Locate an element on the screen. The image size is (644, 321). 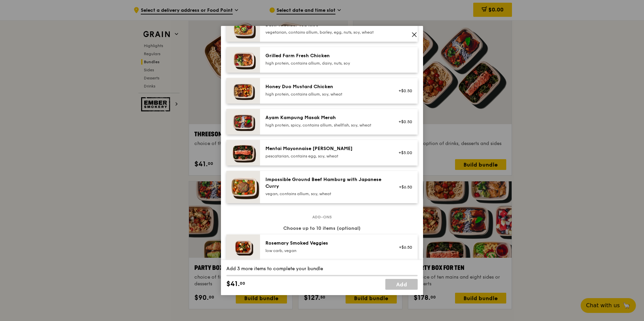
div: +$5.00 is located at coordinates (403, 153).